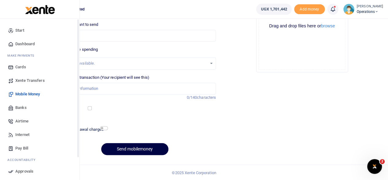  What do you see at coordinates (310, 9) in the screenshot?
I see `span: Add money` at bounding box center [310, 9].